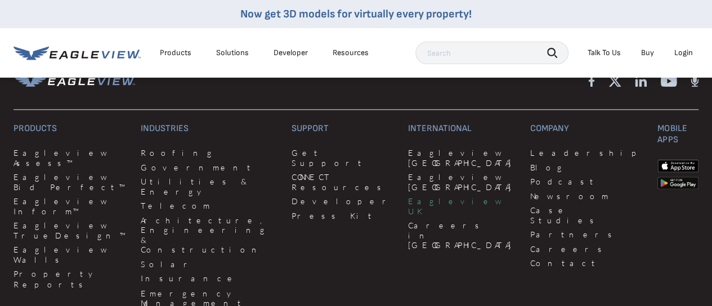 This screenshot has height=306, width=712. What do you see at coordinates (492, 53) in the screenshot?
I see `input: Search` at bounding box center [492, 53].